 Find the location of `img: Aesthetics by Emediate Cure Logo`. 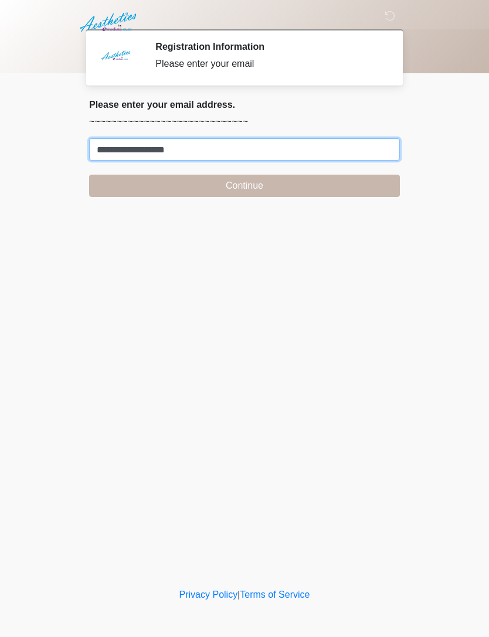

img: Aesthetics by Emediate Cure Logo is located at coordinates (109, 22).